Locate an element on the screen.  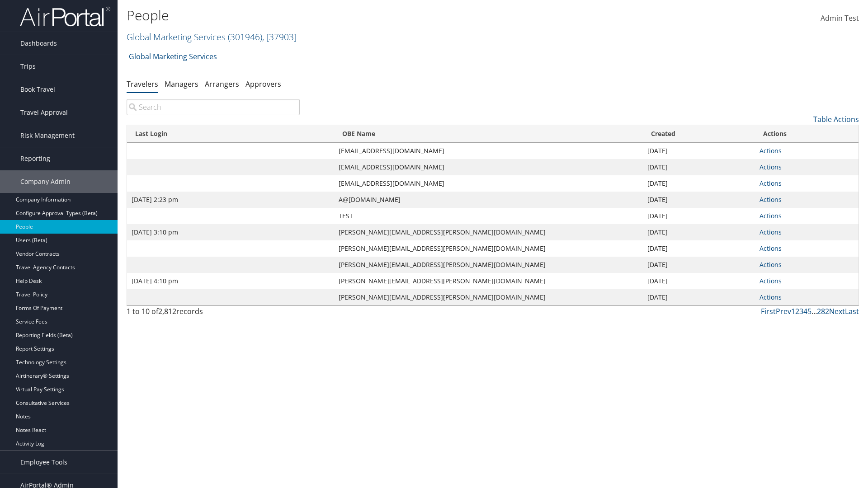
span: Dashboards is located at coordinates (38, 43).